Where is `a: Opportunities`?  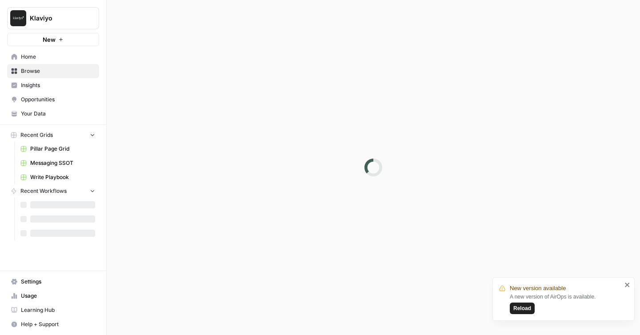 a: Opportunities is located at coordinates (53, 100).